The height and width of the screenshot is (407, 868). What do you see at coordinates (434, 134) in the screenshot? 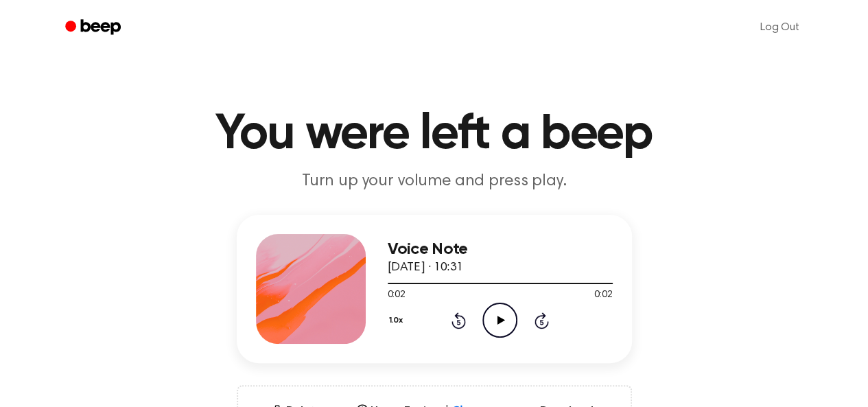
I see `h1: You were left a beep` at bounding box center [434, 134].